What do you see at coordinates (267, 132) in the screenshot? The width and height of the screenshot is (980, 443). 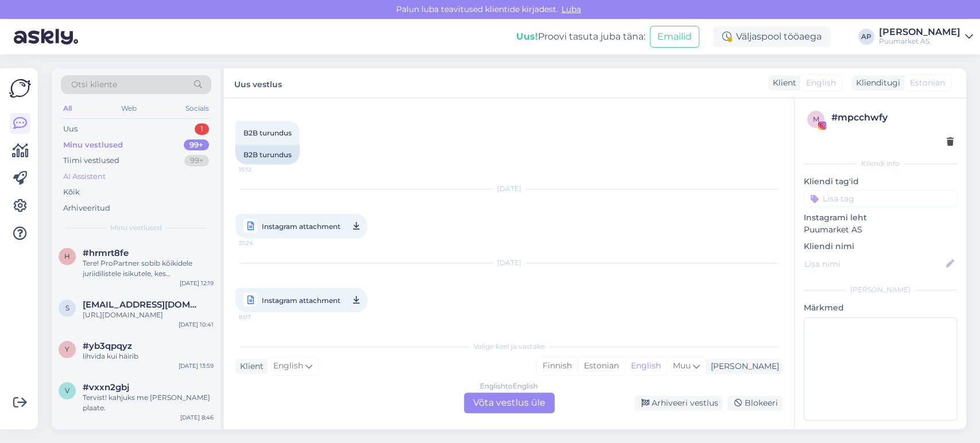 I see `span: B2B turundus` at bounding box center [267, 132].